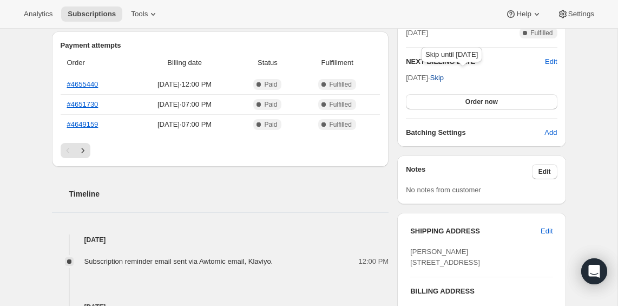 The width and height of the screenshot is (618, 306). Describe the element at coordinates (482, 102) in the screenshot. I see `span: Order now` at that location.